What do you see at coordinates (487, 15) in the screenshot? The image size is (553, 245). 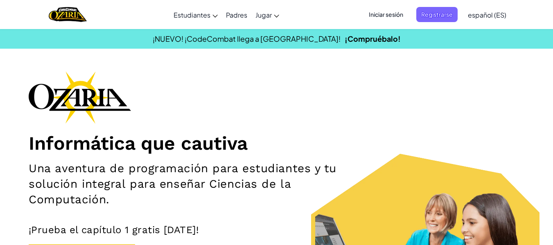 I see `span: español (ES)` at bounding box center [487, 15].